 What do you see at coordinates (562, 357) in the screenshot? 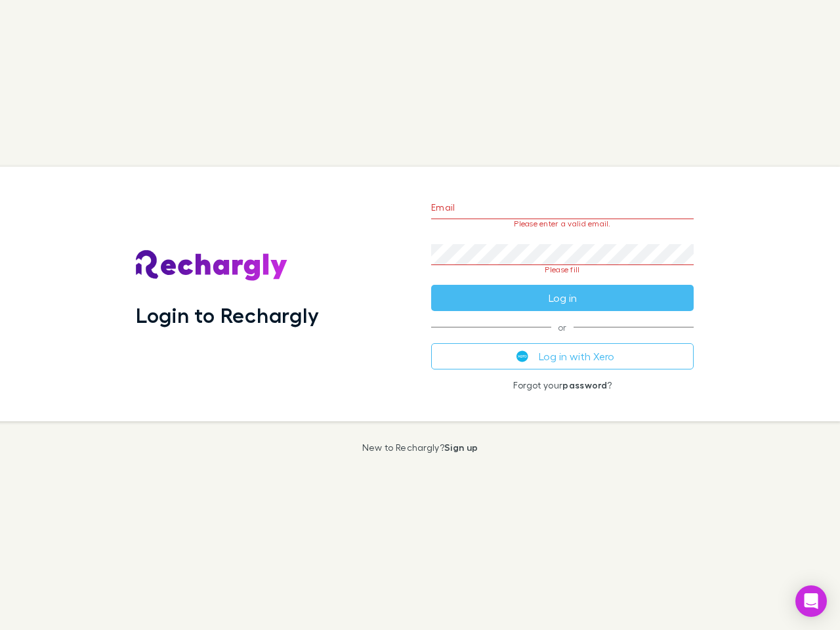
I see `button: Log in with Xero` at bounding box center [562, 357].